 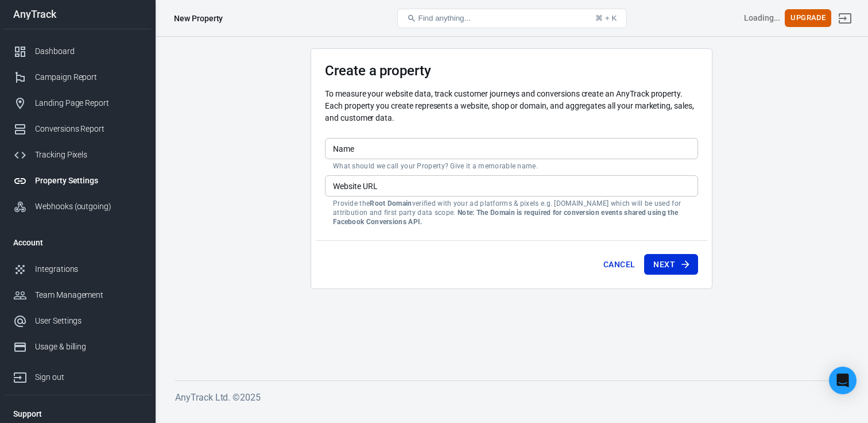 What do you see at coordinates (512, 148) in the screenshot?
I see `input: Your Website Name` at bounding box center [512, 148].